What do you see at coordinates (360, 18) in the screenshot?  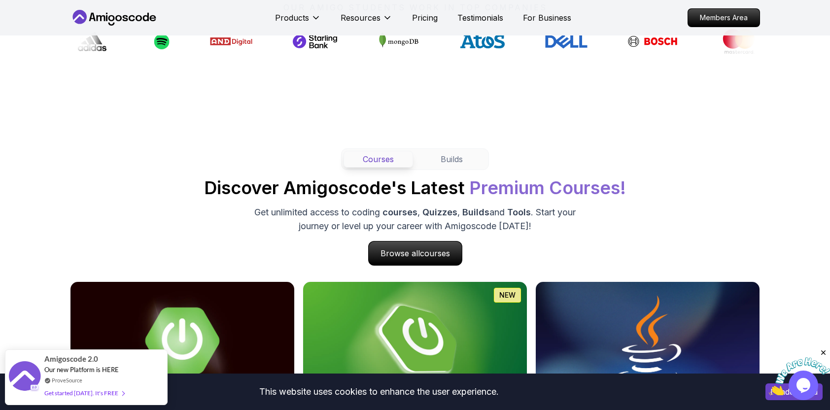 I see `p: Resources` at bounding box center [360, 18].